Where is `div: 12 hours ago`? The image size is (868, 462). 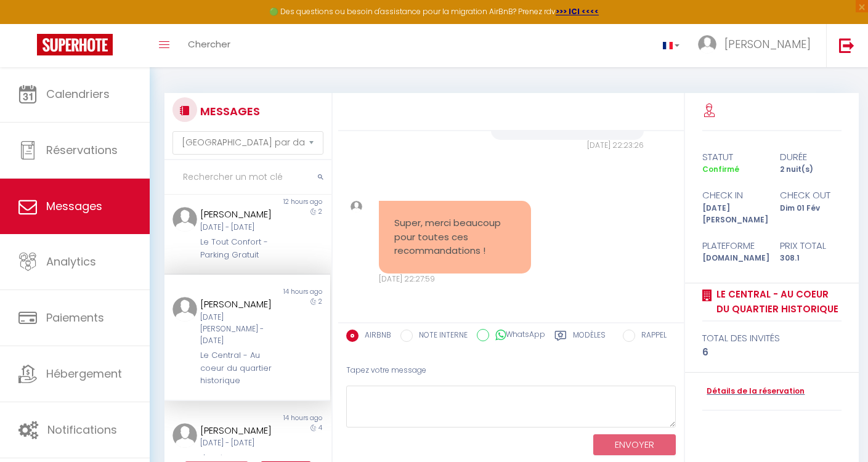
div: 12 hours ago is located at coordinates (288, 202).